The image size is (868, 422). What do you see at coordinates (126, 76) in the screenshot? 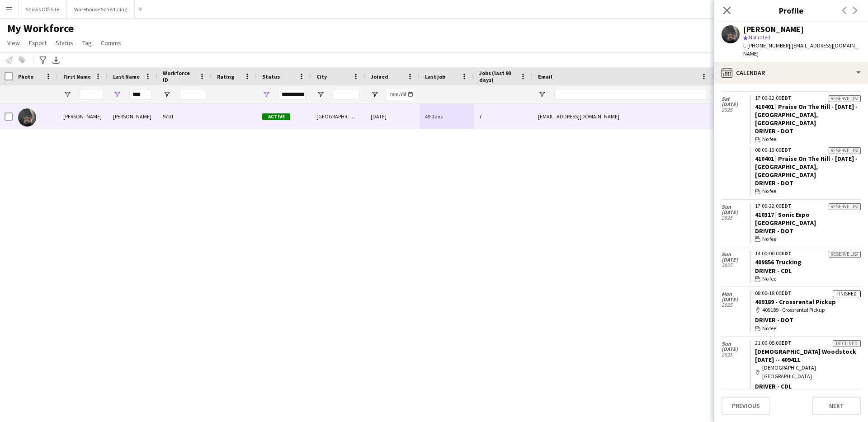
I see `span: Last Name` at bounding box center [126, 76].